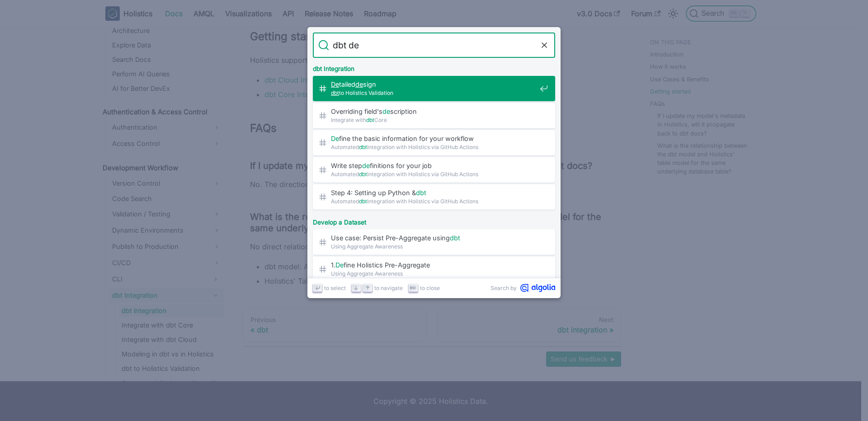 Image resolution: width=868 pixels, height=421 pixels. I want to click on span: Search by, so click(503, 288).